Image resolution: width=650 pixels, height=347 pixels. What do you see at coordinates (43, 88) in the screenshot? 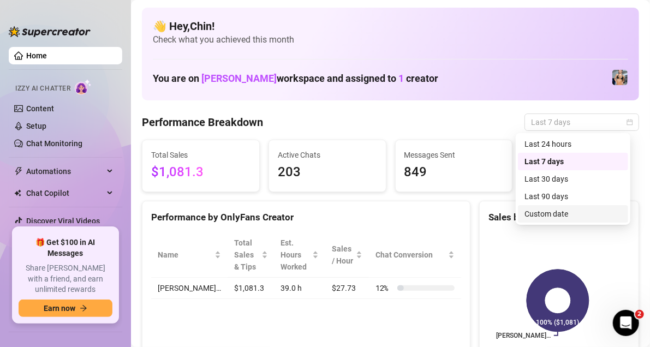
I see `span: Izzy AI Chatter` at bounding box center [43, 88].